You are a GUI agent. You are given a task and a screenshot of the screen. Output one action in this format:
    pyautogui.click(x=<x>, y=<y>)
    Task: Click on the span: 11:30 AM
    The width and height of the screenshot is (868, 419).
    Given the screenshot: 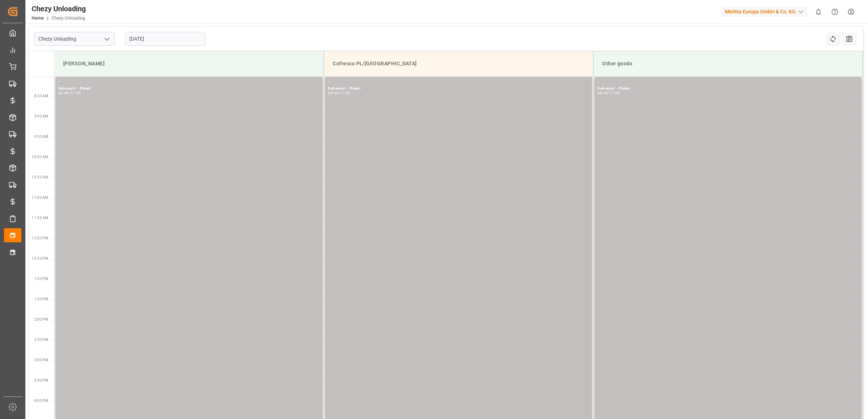 What is the action you would take?
    pyautogui.click(x=40, y=218)
    